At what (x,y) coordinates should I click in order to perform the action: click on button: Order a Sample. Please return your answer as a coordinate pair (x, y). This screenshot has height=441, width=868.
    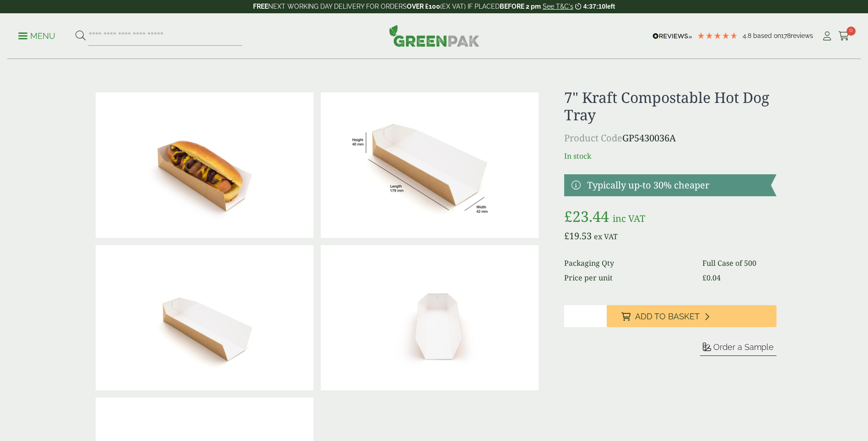
    Looking at the image, I should click on (738, 349).